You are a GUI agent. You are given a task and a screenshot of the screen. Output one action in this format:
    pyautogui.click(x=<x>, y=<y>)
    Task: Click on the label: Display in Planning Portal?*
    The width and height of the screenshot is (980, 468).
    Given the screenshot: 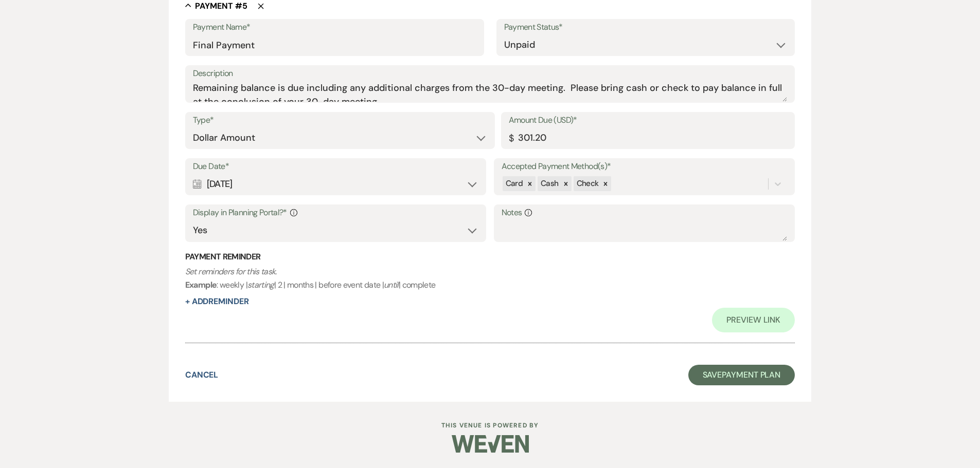 What is the action you would take?
    pyautogui.click(x=336, y=213)
    